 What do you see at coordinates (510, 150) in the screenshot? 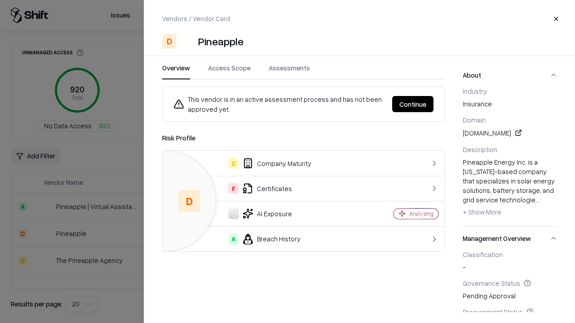
I see `div: Description` at bounding box center [510, 150].